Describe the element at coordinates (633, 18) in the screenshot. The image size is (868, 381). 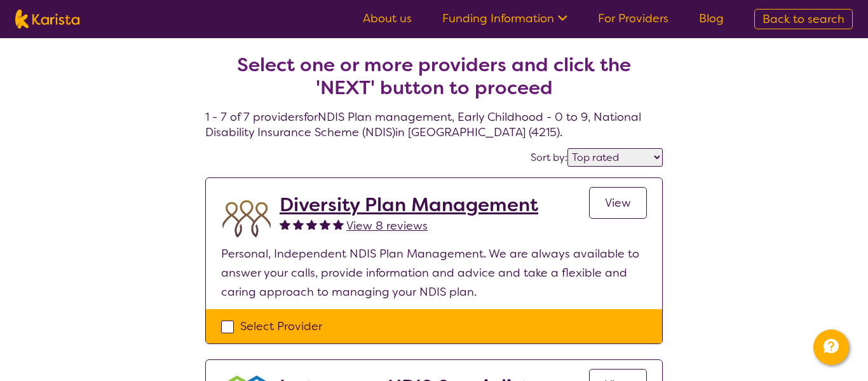
I see `a: For Providers` at that location.